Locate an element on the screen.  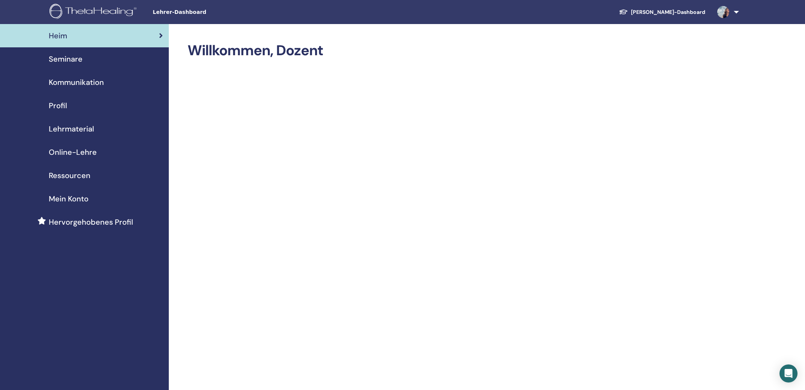
span: Profil is located at coordinates (58, 105).